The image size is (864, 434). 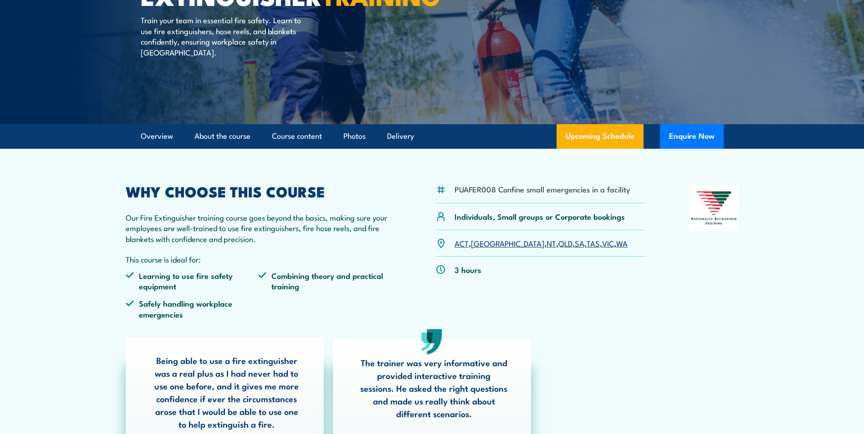 What do you see at coordinates (227, 393) in the screenshot?
I see `p: Being able to use a fire extinguisher was a real plus as I had never had to use one before, and i...` at bounding box center [227, 393].